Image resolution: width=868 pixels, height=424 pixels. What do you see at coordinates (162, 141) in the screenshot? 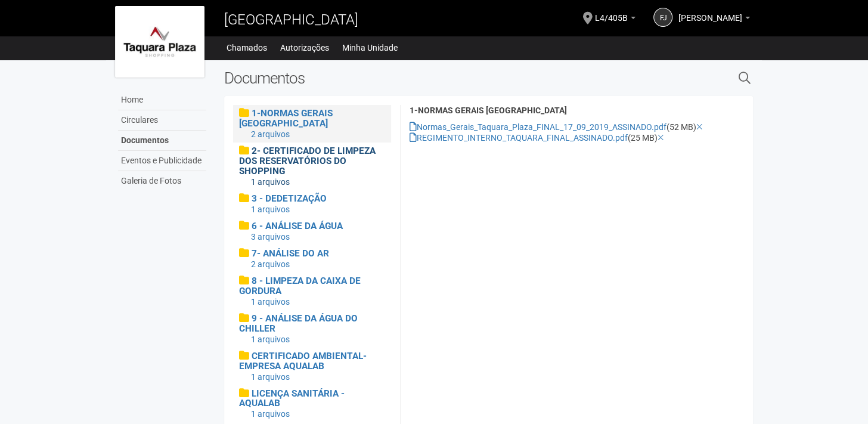
I see `a: Documentos` at bounding box center [162, 141].